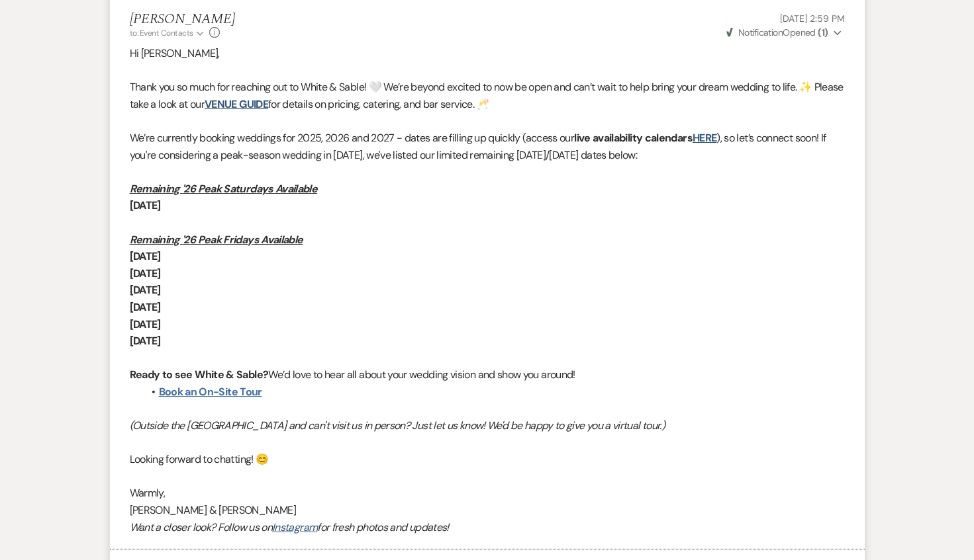  What do you see at coordinates (210, 391) in the screenshot?
I see `a: Book an On-Site Tour` at bounding box center [210, 391].